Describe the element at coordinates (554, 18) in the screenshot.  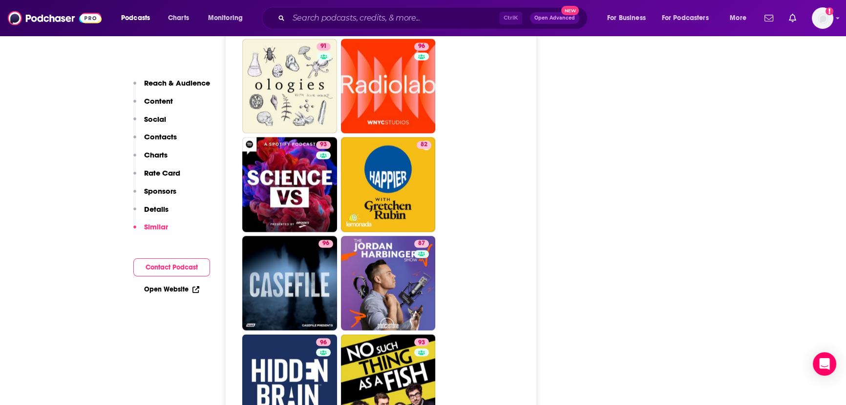
I see `span: Open Advanced` at that location.